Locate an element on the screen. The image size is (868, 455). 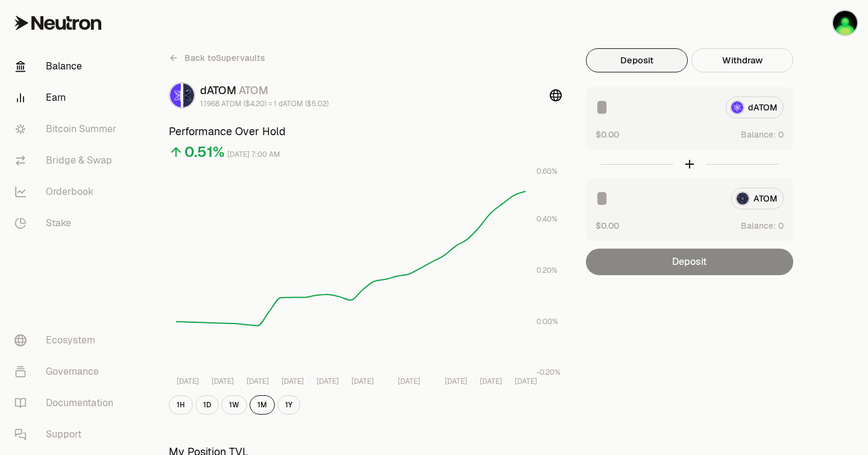
tspan: 0.00% is located at coordinates (547, 321).